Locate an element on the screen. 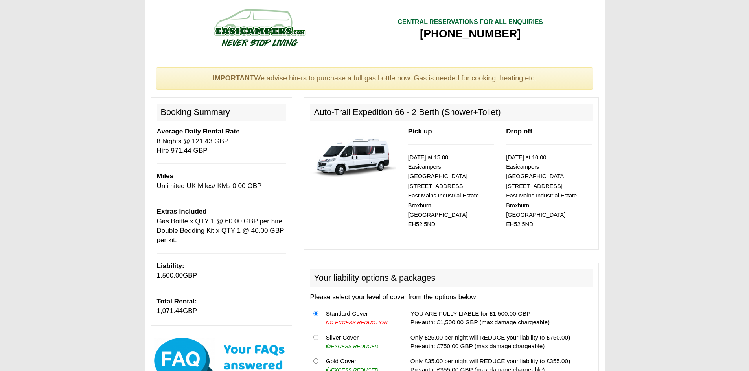 The width and height of the screenshot is (749, 371). strong: IMPORTANT is located at coordinates (234, 78).